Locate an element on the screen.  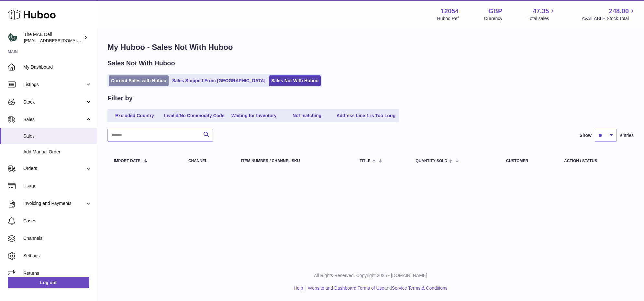
a: Excluded Country is located at coordinates (135, 115).